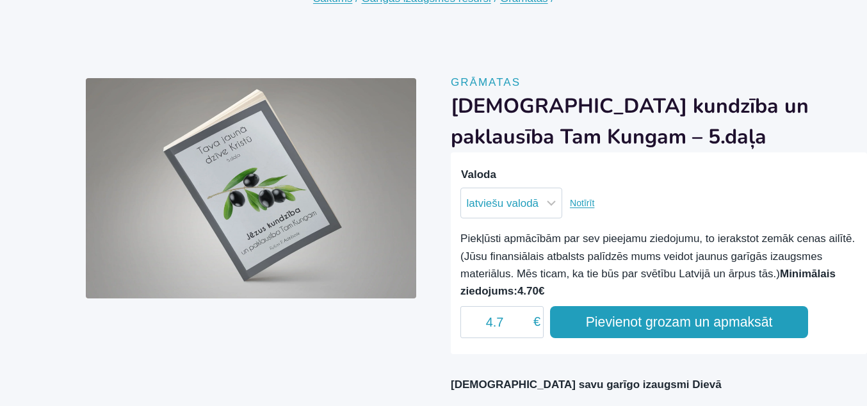 The height and width of the screenshot is (406, 867). What do you see at coordinates (486, 82) in the screenshot?
I see `a: Grāmatas` at bounding box center [486, 82].